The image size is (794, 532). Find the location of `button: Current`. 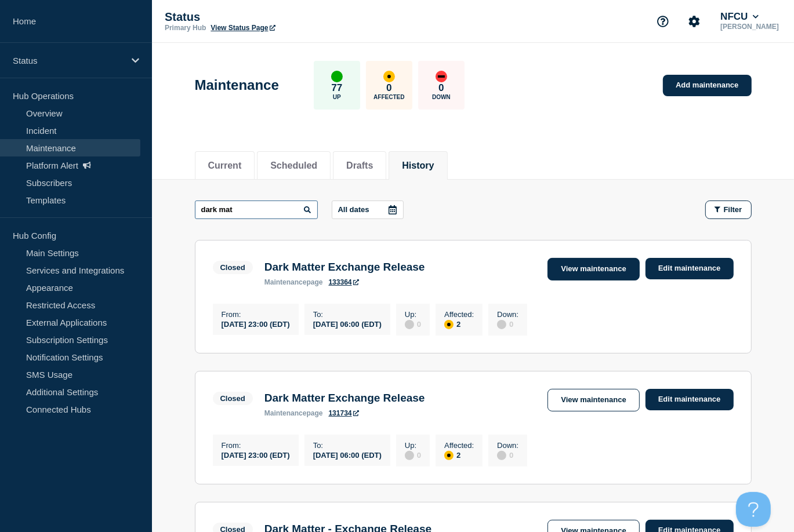

button: Current is located at coordinates (225, 166).